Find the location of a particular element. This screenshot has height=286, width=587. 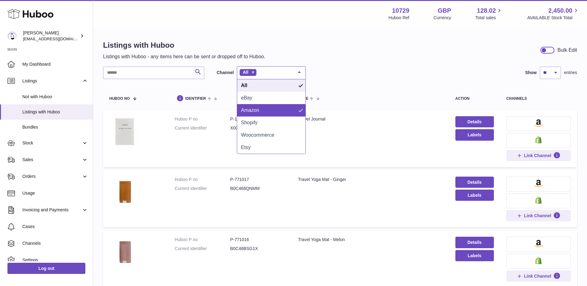

span: Shopify is located at coordinates (249, 123).